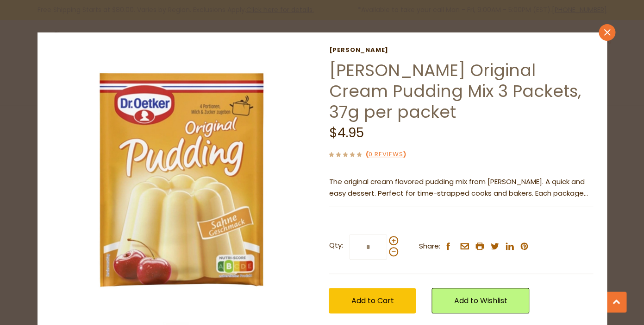 The height and width of the screenshot is (325, 644). Describe the element at coordinates (372, 301) in the screenshot. I see `button: Add to Cart` at that location.